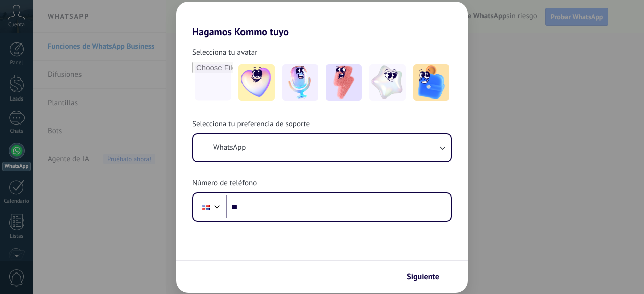 Image resolution: width=644 pixels, height=294 pixels. What do you see at coordinates (322, 148) in the screenshot?
I see `button: WhatsApp` at bounding box center [322, 148].